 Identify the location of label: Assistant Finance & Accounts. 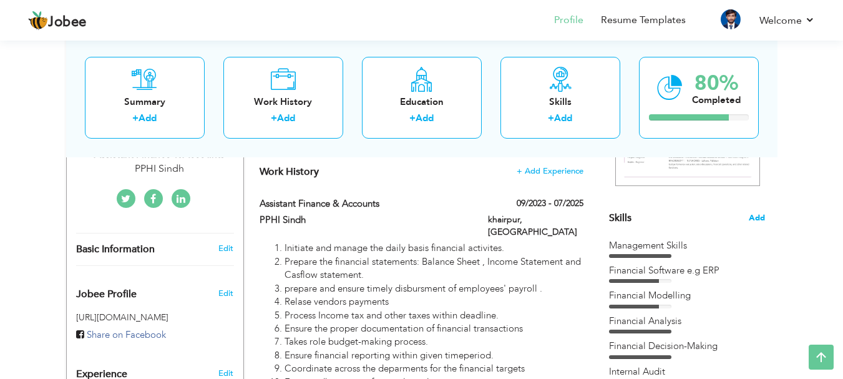
(364, 203).